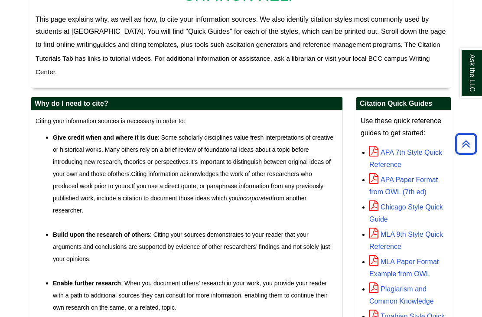  What do you see at coordinates (191, 246) in the screenshot?
I see `span: : Citing your sources demonstrates to your reader that your arguments and conclusions are support...` at bounding box center [191, 246].